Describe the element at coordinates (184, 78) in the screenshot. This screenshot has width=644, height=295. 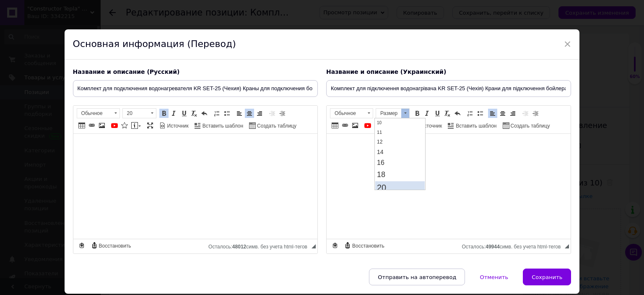
I see `span: Узел подключения горячего патрубка с функцией подсоса воздуха для слива из никелированной латуни ...` at that location.